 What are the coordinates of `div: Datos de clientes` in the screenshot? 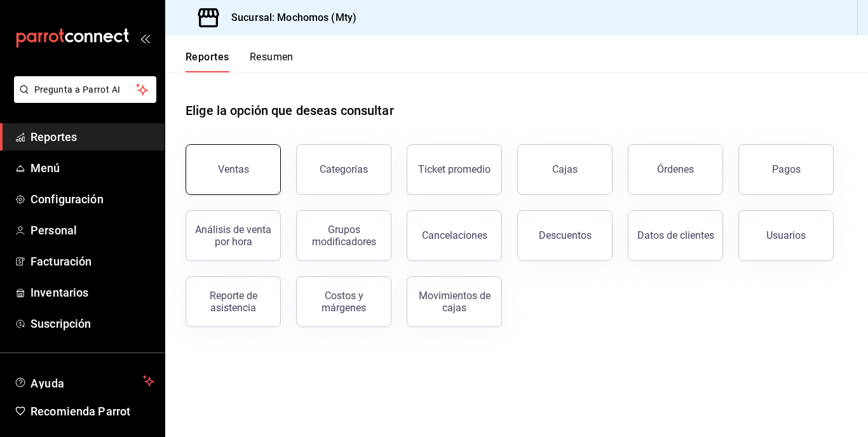 It's located at (676, 235).